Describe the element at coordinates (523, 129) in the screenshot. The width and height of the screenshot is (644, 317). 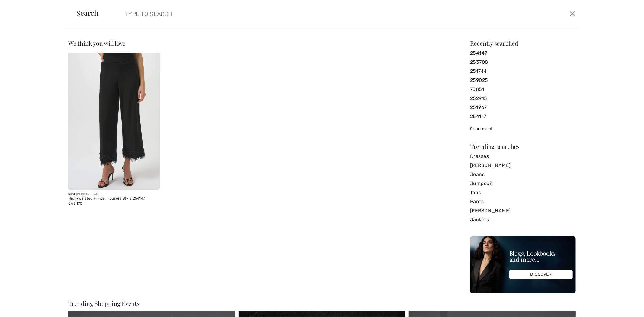
I see `div: Clear recent` at that location.